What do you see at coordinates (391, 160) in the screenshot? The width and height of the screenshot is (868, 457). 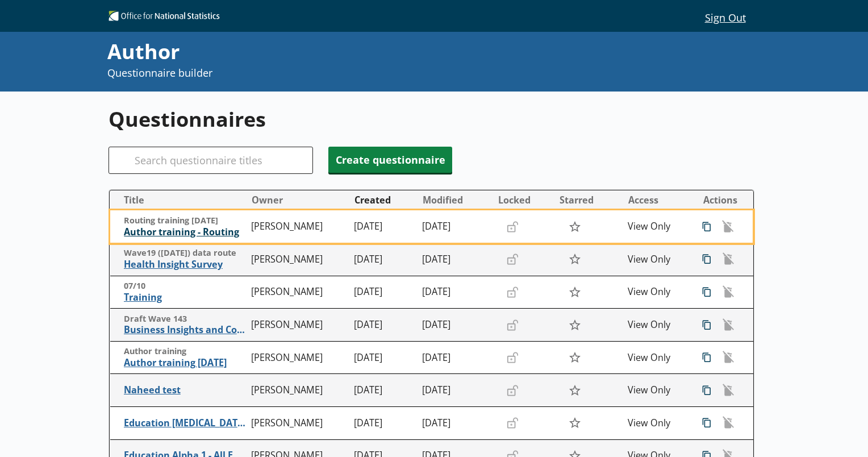 I see `button: Create questionnaire` at bounding box center [391, 160].